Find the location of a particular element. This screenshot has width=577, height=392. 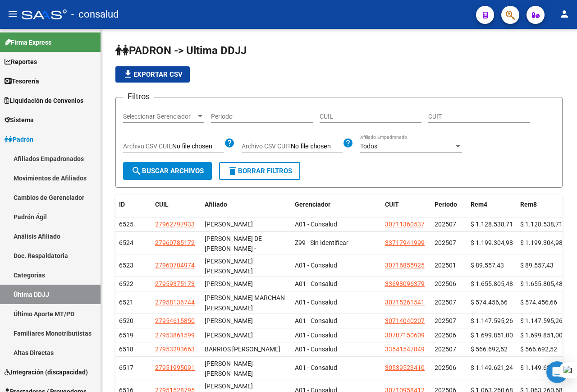

span: Seleccionar Gerenciador is located at coordinates (160, 116).